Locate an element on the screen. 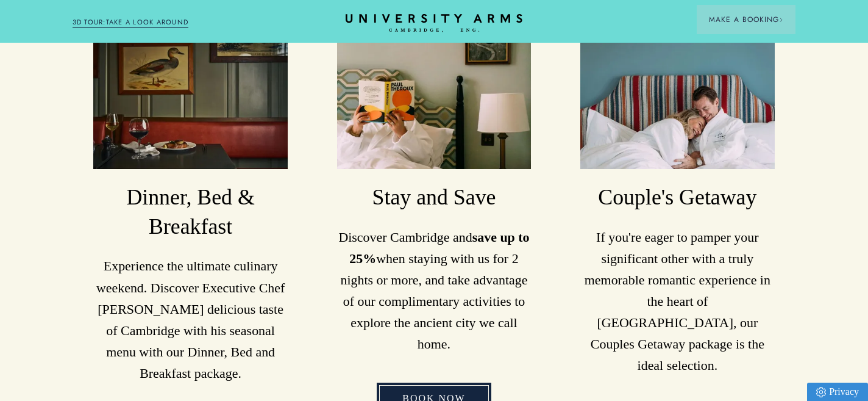 The width and height of the screenshot is (868, 401). a: Home is located at coordinates (434, 23).